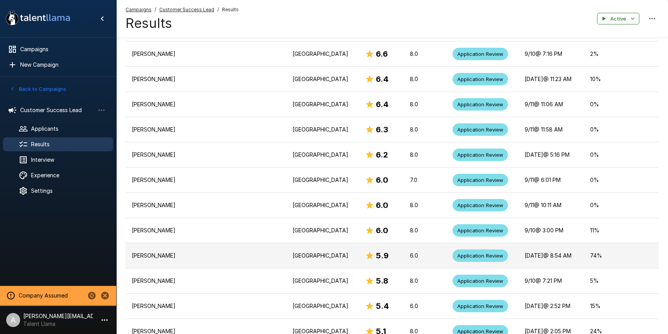  I want to click on h6: 6.6, so click(382, 54).